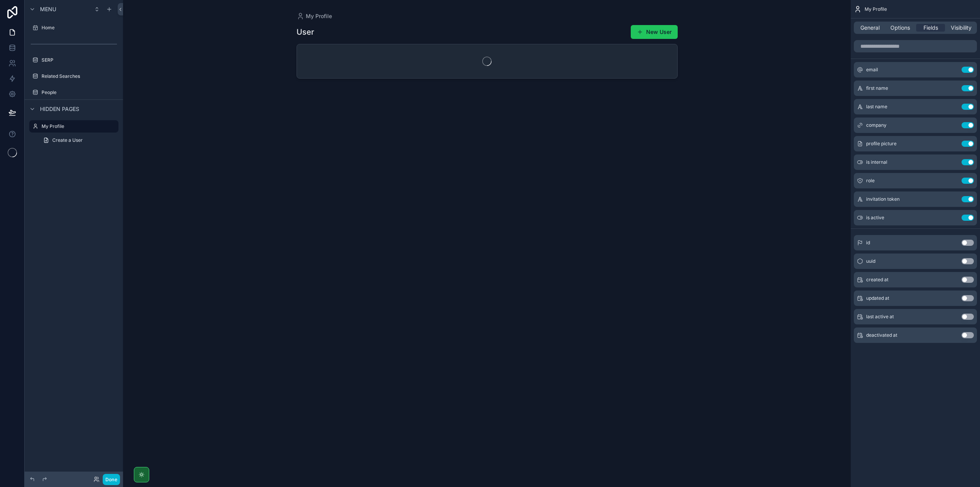  I want to click on span: profile picture, so click(881, 144).